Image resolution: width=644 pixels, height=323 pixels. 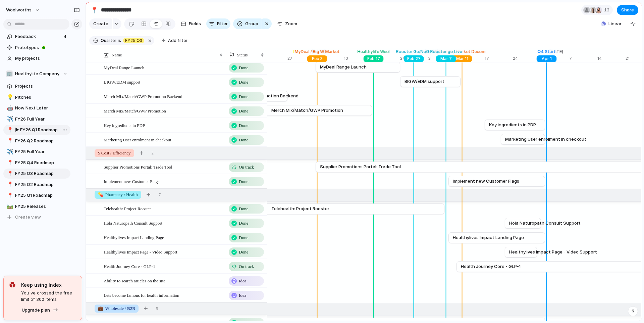 I want to click on a: 📍FY25 Q1 Roadmap, so click(x=37, y=195).